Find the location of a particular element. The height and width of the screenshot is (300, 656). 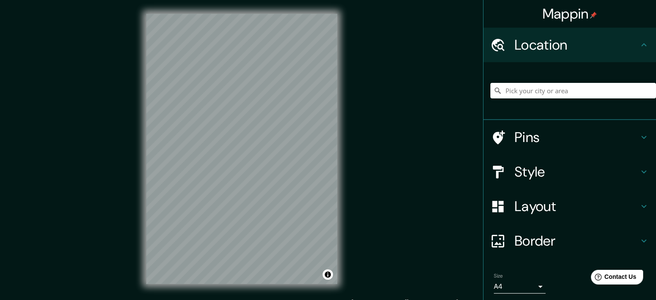

input: Pick your city or area is located at coordinates (573, 91).